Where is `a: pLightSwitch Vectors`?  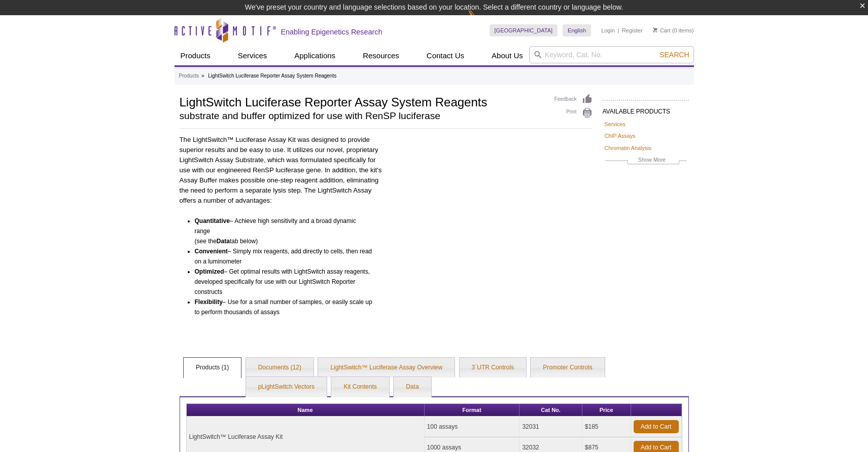 a: pLightSwitch Vectors is located at coordinates (286, 387).